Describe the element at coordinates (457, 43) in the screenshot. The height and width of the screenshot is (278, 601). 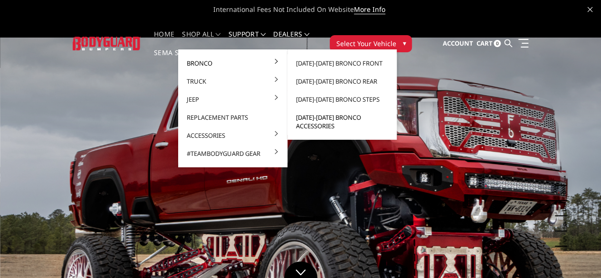
I see `span: Account` at that location.